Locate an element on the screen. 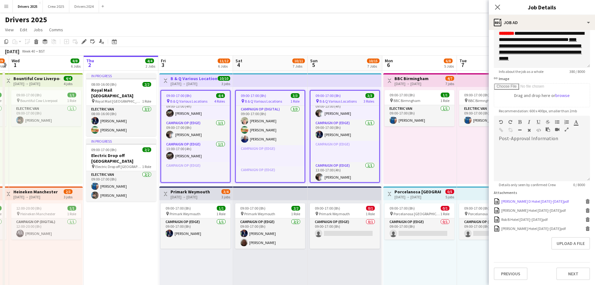 The height and width of the screenshot is (285, 595). div: 5 Jobs is located at coordinates (449, 66).